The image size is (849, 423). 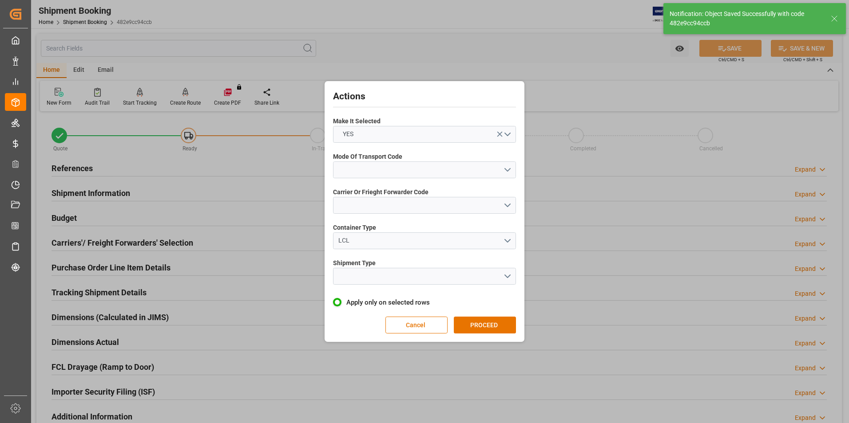 What do you see at coordinates (368, 157) in the screenshot?
I see `span: Mode Of Transport Code` at bounding box center [368, 157].